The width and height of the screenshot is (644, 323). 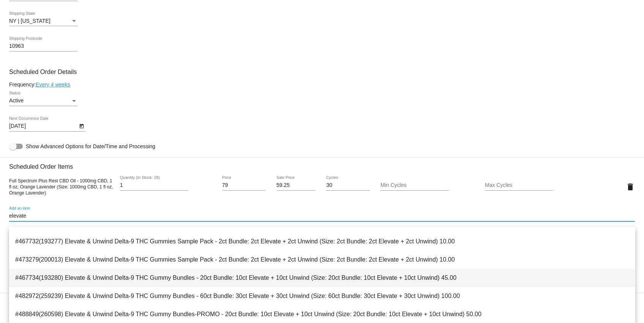 I want to click on input: Price, so click(x=244, y=186).